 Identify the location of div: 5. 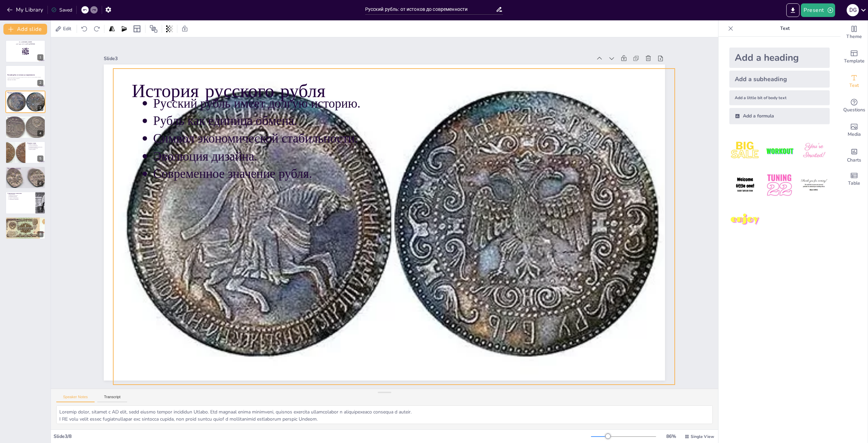
(26, 152).